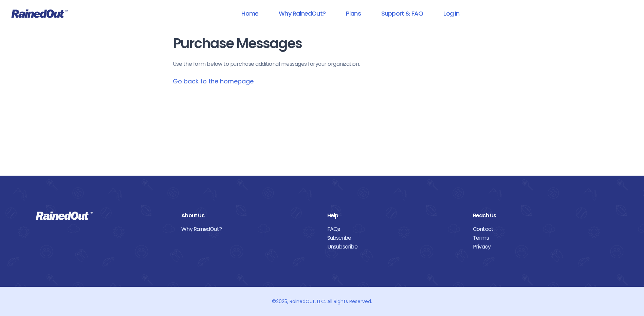 This screenshot has height=316, width=644. What do you see at coordinates (541, 216) in the screenshot?
I see `div: Reach Us` at bounding box center [541, 216].